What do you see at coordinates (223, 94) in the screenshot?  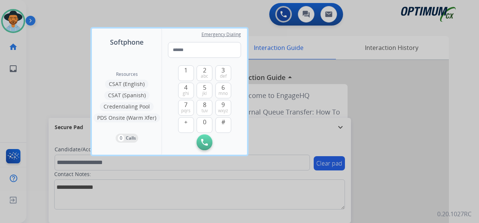 I see `span: mno` at bounding box center [223, 94].